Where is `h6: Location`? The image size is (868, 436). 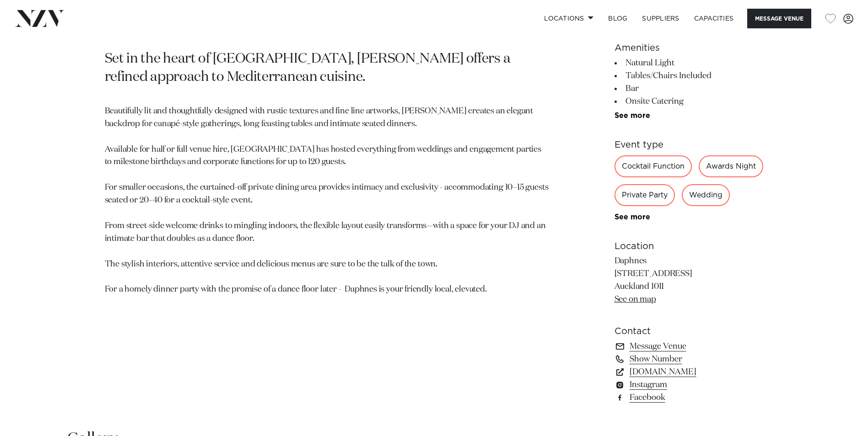 h6: Location is located at coordinates (689, 247).